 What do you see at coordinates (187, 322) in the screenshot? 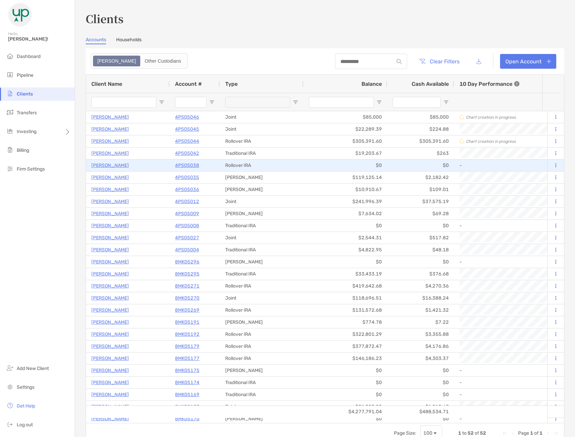
I see `a: 8MK05191` at bounding box center [187, 322].